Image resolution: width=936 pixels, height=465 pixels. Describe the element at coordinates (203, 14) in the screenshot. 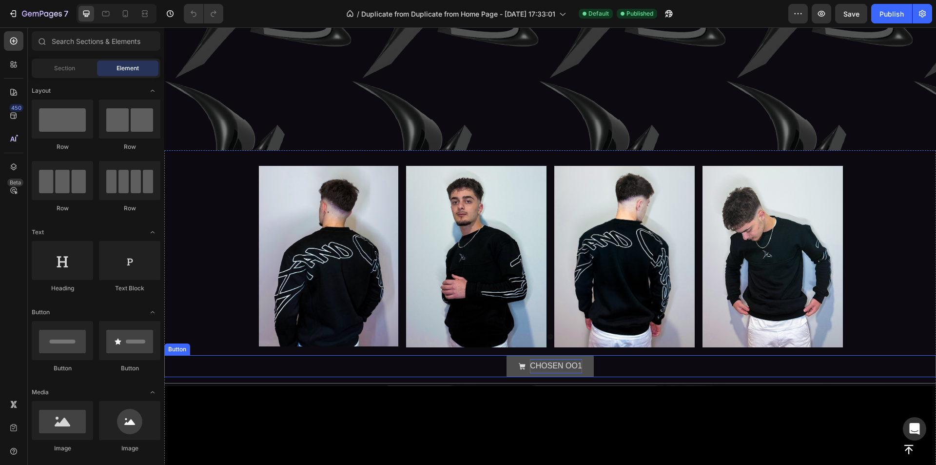

I see `div: Undo/Redo` at that location.